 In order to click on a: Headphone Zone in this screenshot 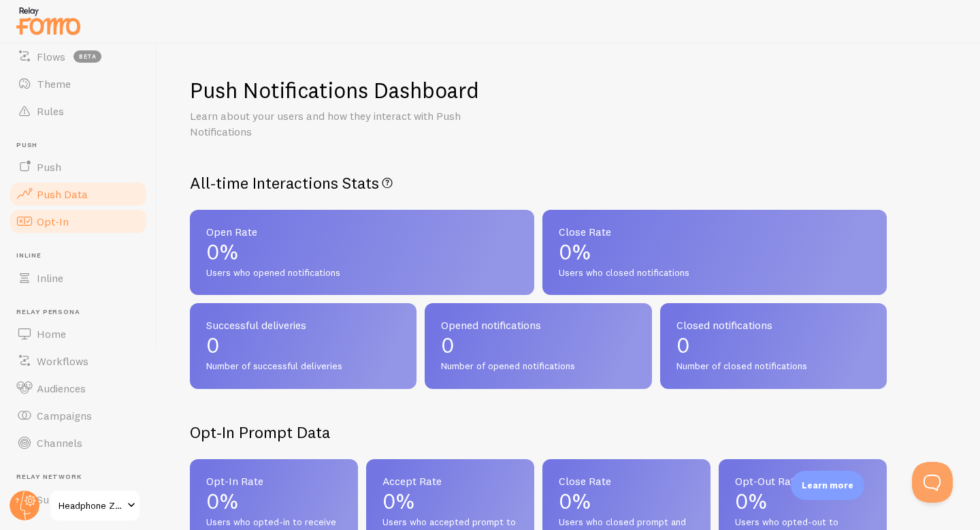, I will do `click(95, 505)`.